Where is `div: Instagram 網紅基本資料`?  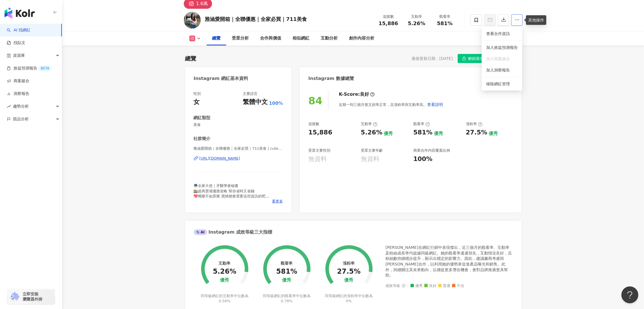
div: Instagram 網紅基本資料 is located at coordinates (221, 79).